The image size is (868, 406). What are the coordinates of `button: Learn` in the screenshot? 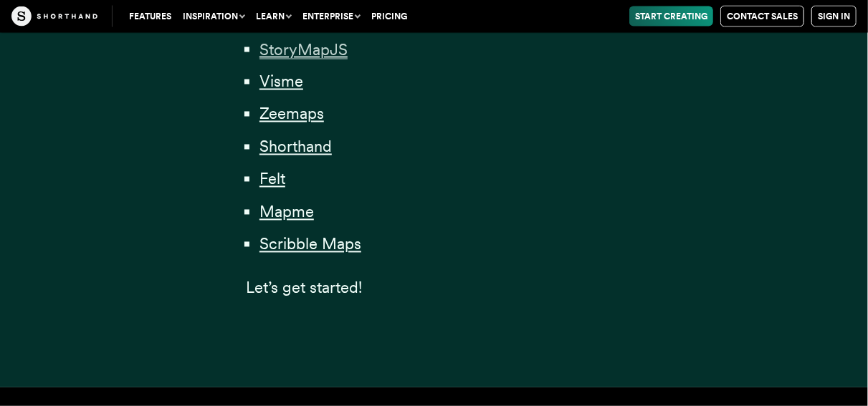 It's located at (273, 17).